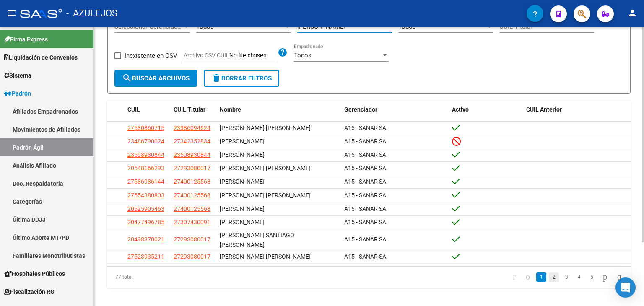 The width and height of the screenshot is (644, 306). Describe the element at coordinates (146, 168) in the screenshot. I see `span: 20548166293` at that location.